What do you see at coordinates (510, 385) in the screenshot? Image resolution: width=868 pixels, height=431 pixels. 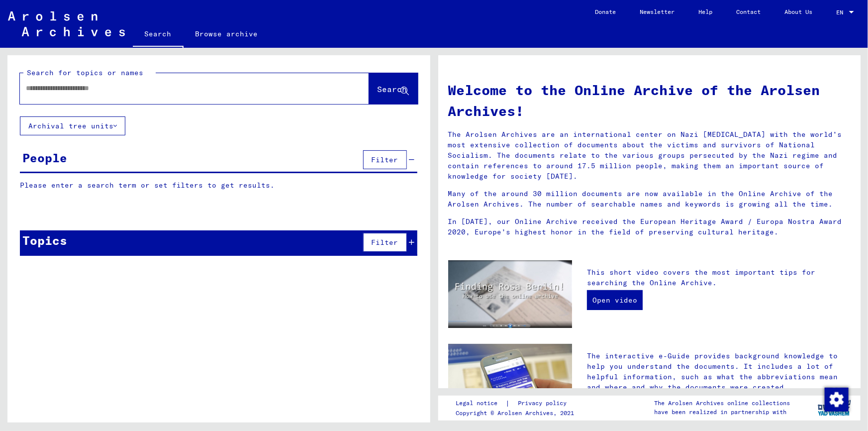 I see `img: eguide.jpg` at bounding box center [510, 385].